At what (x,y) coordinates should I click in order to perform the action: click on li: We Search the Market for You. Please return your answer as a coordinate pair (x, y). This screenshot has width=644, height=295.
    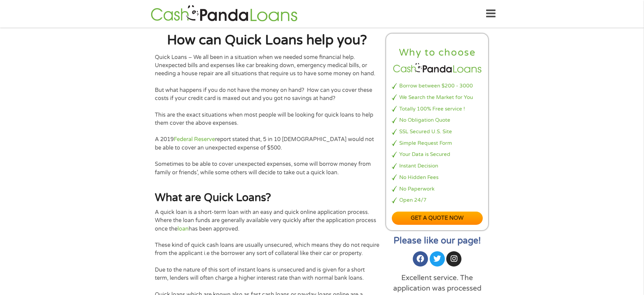
    Looking at the image, I should click on (437, 97).